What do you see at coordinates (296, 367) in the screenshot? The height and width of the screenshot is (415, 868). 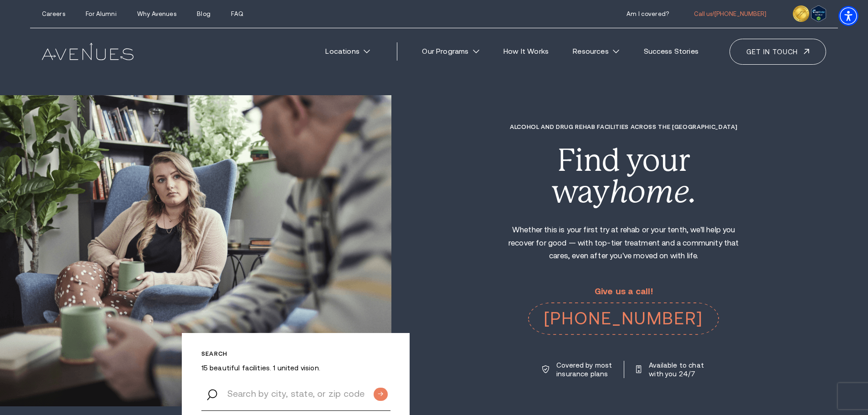 I see `p: 15 beautiful facilities. 1 united vision.` at bounding box center [296, 367].